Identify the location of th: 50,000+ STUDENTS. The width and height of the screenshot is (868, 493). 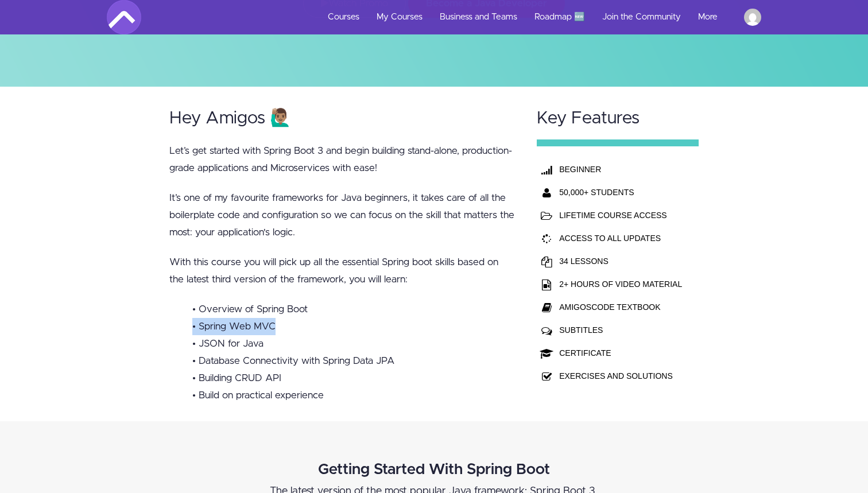
(621, 192).